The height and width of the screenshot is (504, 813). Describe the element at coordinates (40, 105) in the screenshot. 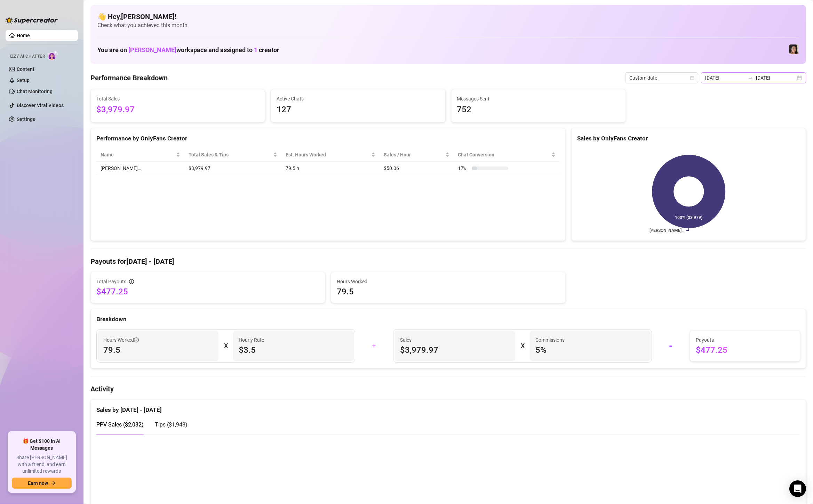

I see `a: Discover Viral Videos` at that location.